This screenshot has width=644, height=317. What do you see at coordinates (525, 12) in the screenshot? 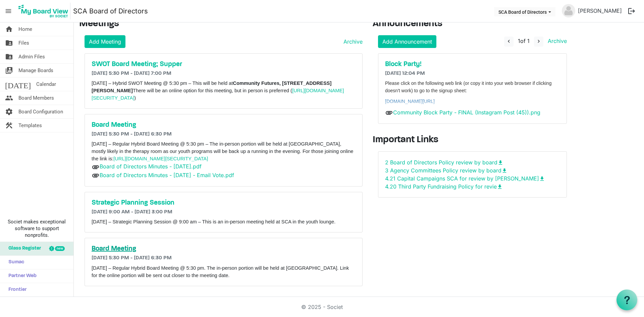
I see `button: SCA Board of Directors dropdownbutton` at bounding box center [525, 12].